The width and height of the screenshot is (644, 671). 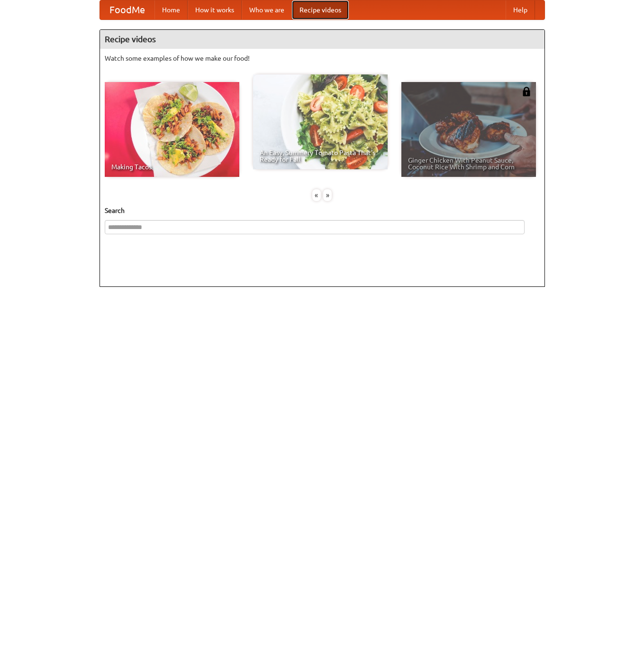 What do you see at coordinates (322, 40) in the screenshot?
I see `h4: Recipe videos` at bounding box center [322, 40].